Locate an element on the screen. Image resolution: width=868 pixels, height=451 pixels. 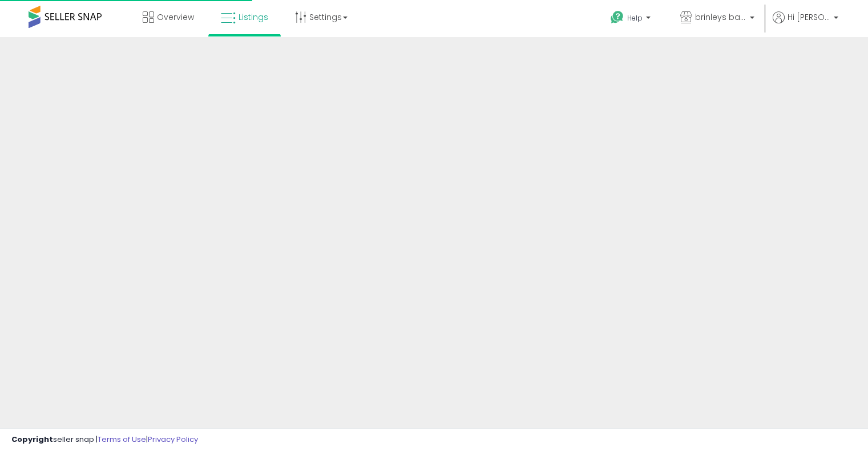
a: Terms of Use is located at coordinates (122, 439).